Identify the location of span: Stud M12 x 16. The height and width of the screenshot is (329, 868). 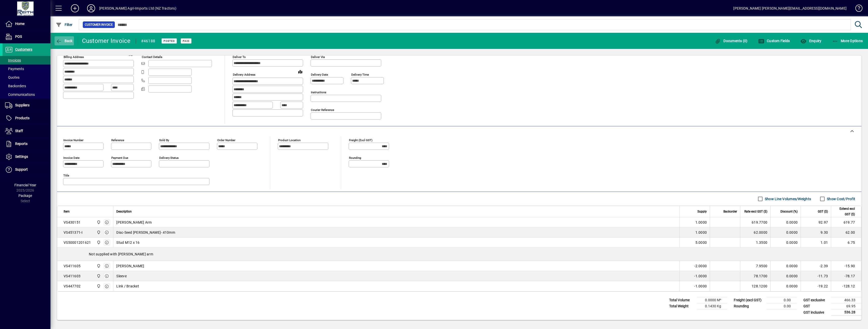
(128, 243).